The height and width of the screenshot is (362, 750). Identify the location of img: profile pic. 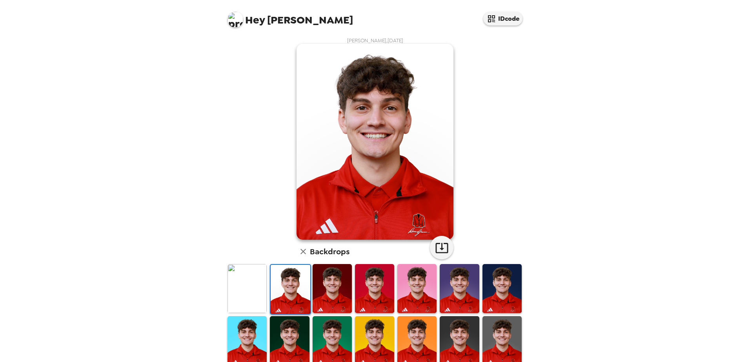
(235, 20).